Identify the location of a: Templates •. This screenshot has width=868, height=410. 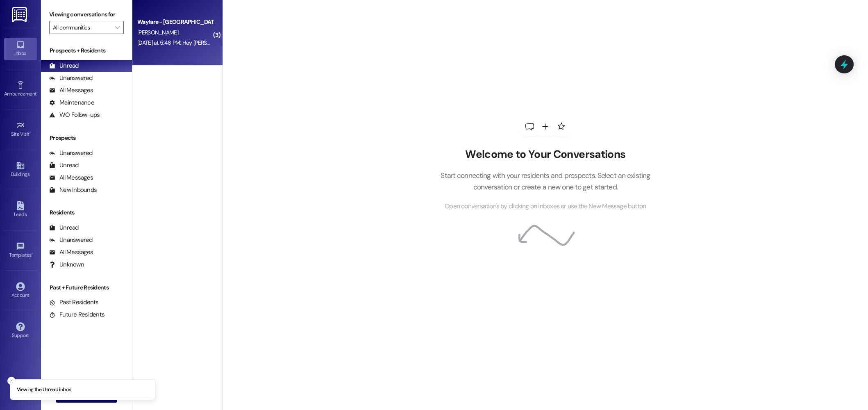
(20, 250).